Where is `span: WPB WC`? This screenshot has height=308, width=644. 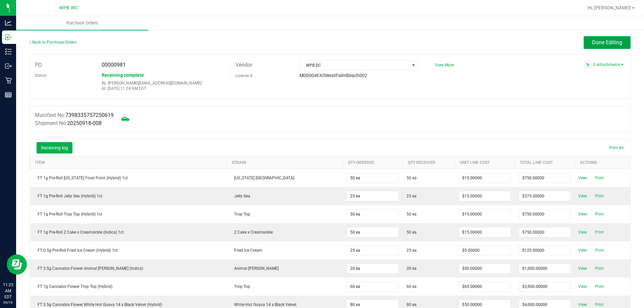
span: WPB WC is located at coordinates (69, 8).